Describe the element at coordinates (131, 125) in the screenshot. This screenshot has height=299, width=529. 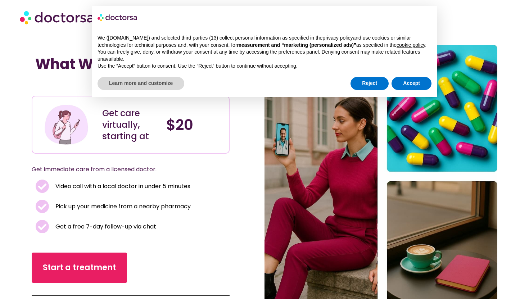
I see `div: Get care virtually, starting at` at that location.